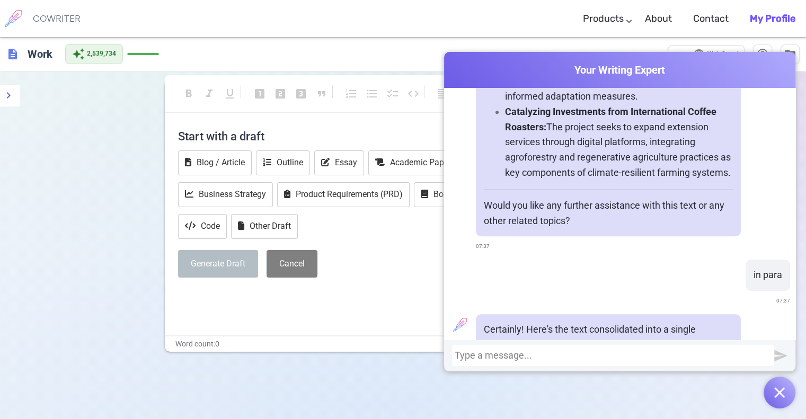 The image size is (806, 419). Describe the element at coordinates (790, 54) in the screenshot. I see `span: folder` at that location.